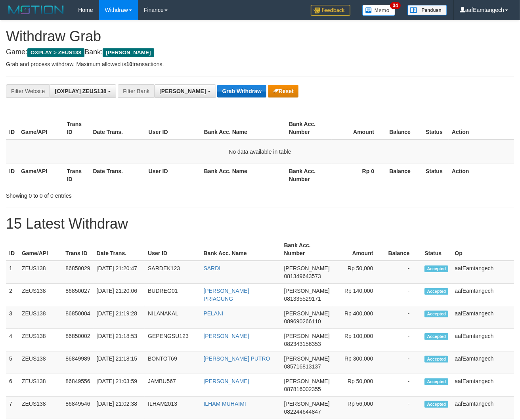  Describe the element at coordinates (427, 10) in the screenshot. I see `img: panduan.png` at that location.